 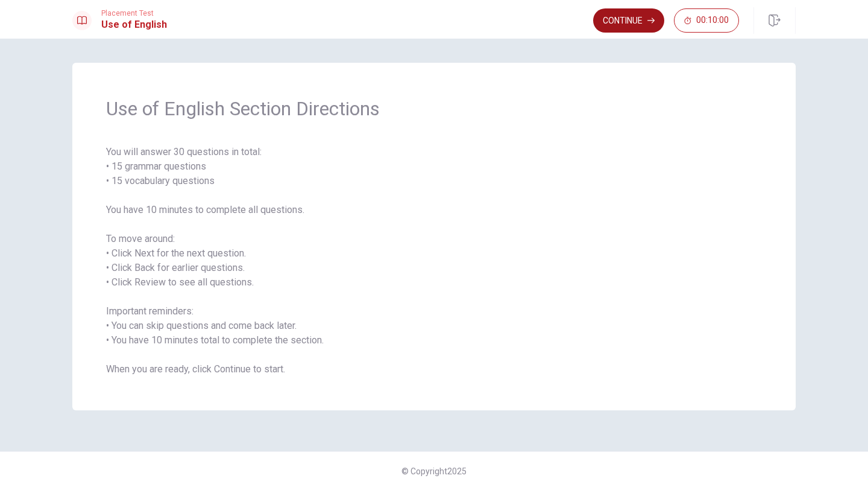 What do you see at coordinates (629, 21) in the screenshot?
I see `button: Continue` at bounding box center [629, 21].